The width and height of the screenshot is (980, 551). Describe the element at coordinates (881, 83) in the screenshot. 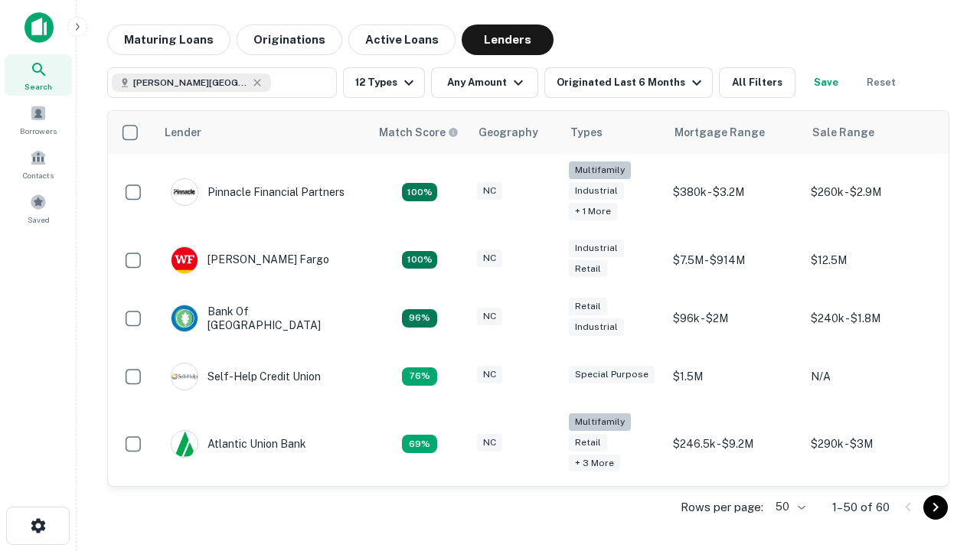

I see `button: Reset` at that location.